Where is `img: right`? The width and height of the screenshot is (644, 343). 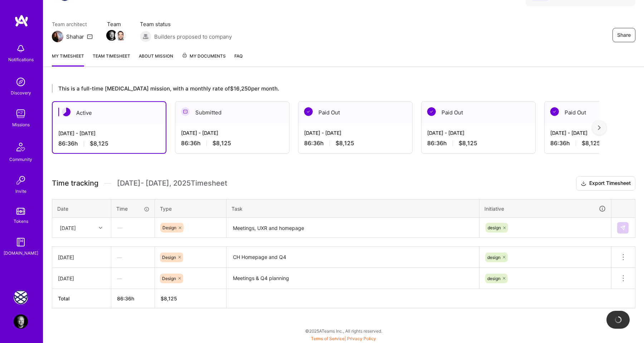 img: right is located at coordinates (600, 128).